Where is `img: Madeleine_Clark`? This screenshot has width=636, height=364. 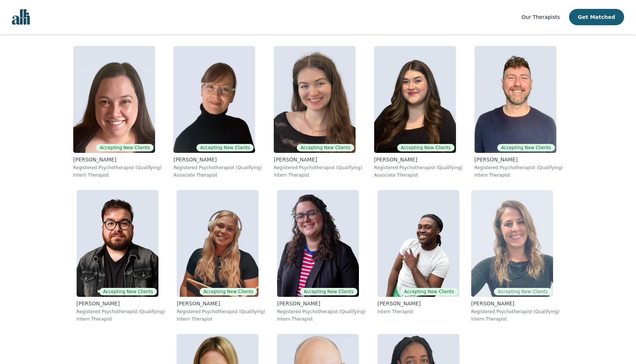
img: Madeleine_Clark is located at coordinates (314, 100).